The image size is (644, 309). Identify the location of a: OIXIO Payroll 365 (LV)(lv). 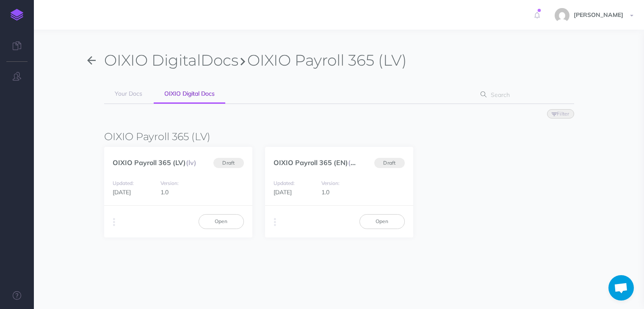
(155, 163).